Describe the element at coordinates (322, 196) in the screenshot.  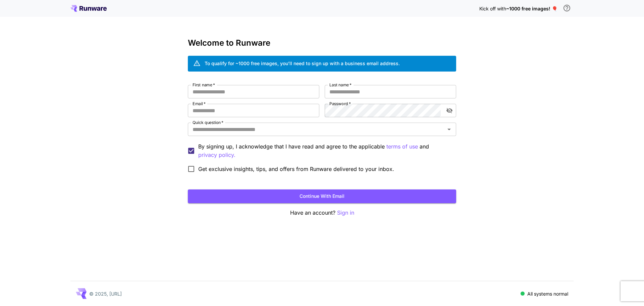
I see `button: Continue with email` at that location.